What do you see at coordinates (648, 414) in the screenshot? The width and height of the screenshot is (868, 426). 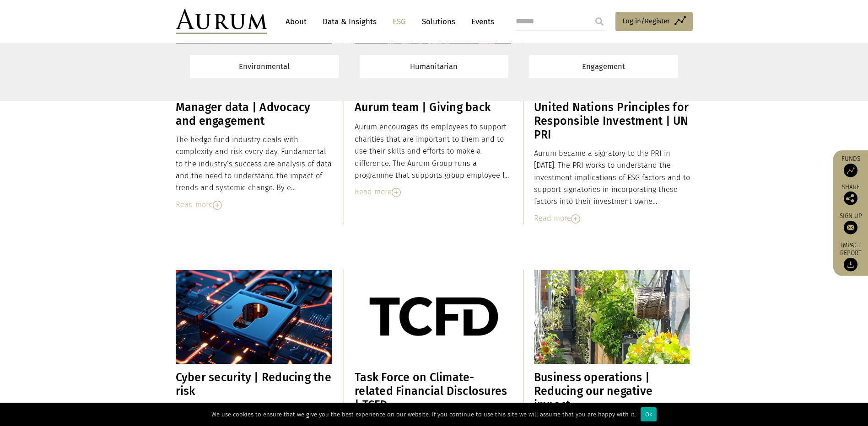 I see `div: Ok` at bounding box center [648, 414].